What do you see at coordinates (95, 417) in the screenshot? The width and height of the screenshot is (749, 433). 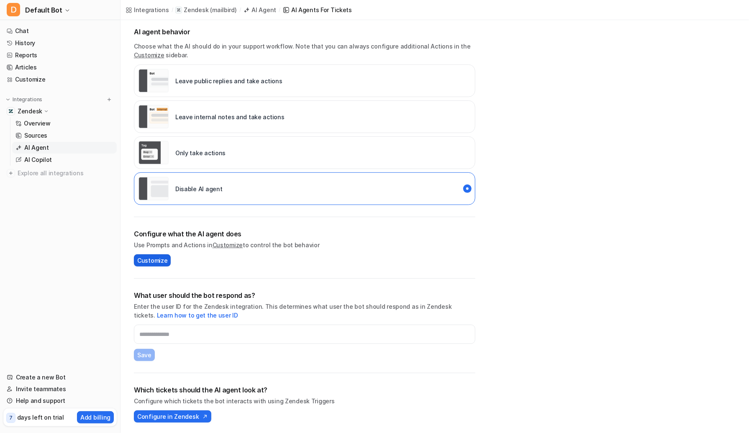 I see `p: Add billing` at bounding box center [95, 417].